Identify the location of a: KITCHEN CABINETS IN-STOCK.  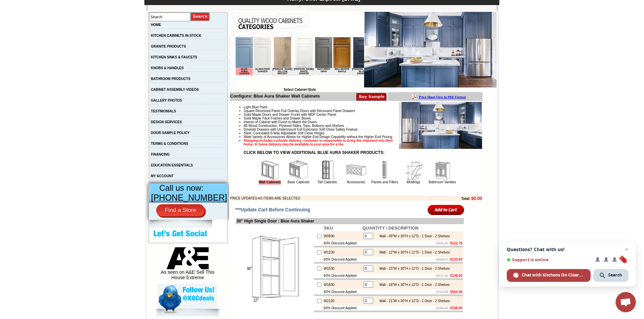
(176, 36).